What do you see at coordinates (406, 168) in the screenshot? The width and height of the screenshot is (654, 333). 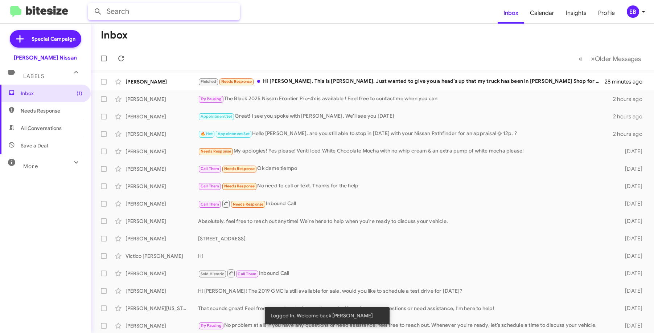 I see `div: Ok dame tiempo` at bounding box center [406, 168].